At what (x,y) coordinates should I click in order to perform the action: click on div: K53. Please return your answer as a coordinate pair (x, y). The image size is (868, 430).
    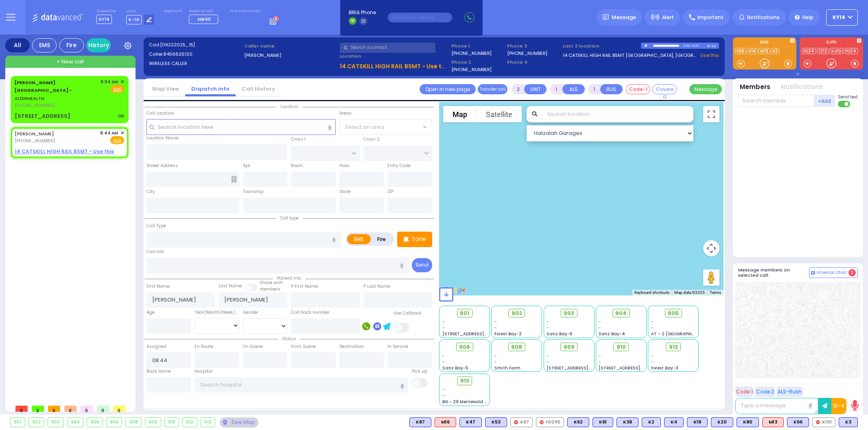
    Looking at the image, I should click on (496, 423).